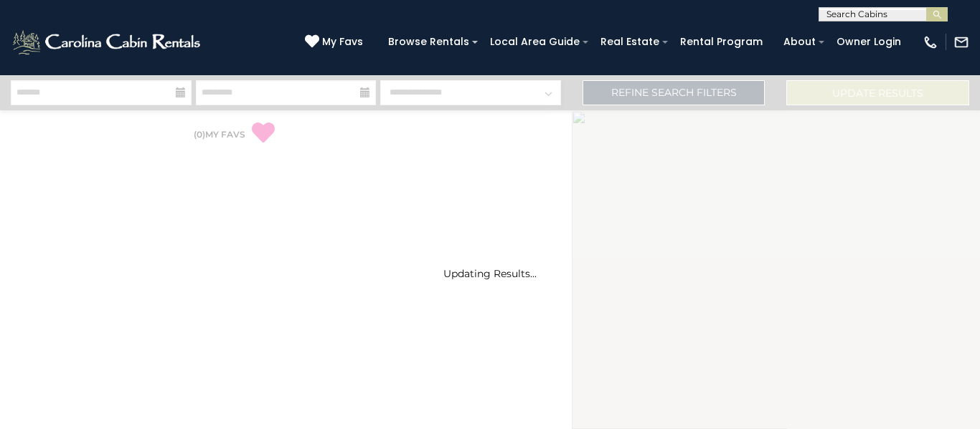  I want to click on a: Browse Rentals, so click(428, 42).